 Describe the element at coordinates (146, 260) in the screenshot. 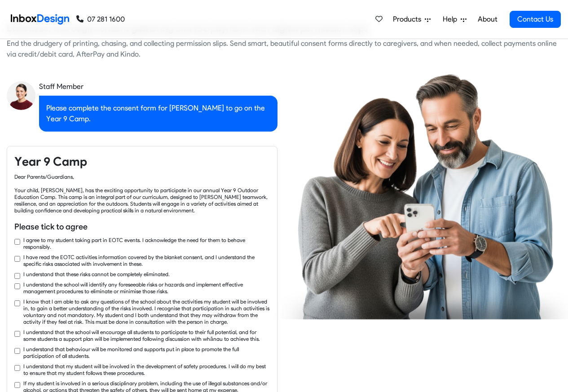

I see `label: I have read the EOTC activities information covered by the blanket consent, and I understand the ...` at that location.